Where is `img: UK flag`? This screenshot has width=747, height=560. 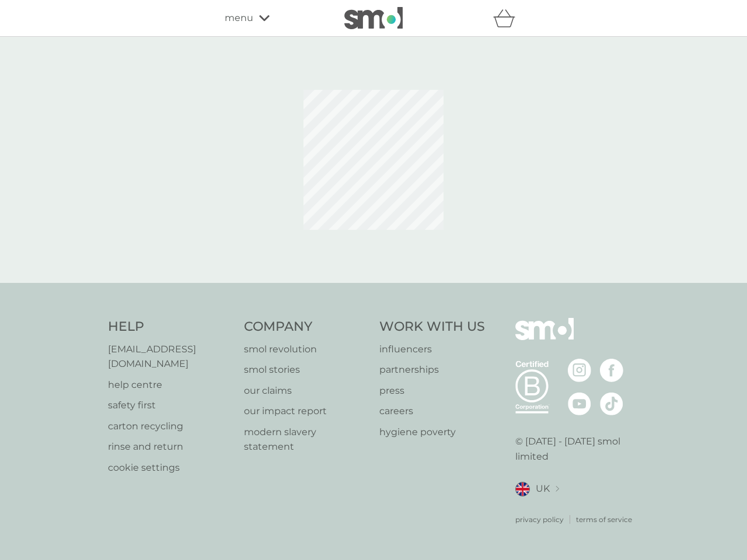 img: UK flag is located at coordinates (522, 489).